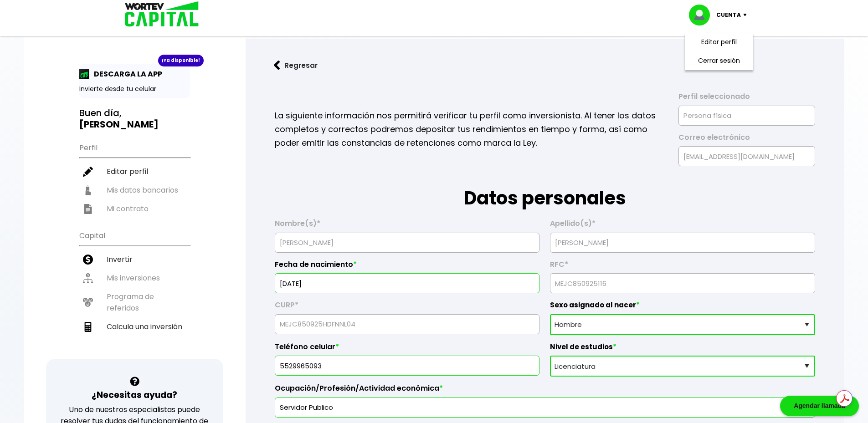 This screenshot has height=423, width=868. I want to click on a: Invertir, so click(134, 260).